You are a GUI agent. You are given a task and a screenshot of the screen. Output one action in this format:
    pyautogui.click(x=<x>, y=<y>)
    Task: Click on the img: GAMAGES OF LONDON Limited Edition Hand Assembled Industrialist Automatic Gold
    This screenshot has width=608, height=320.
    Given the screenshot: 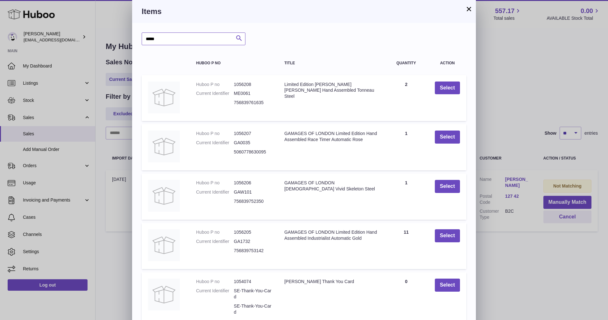 What is the action you would take?
    pyautogui.click(x=164, y=245)
    